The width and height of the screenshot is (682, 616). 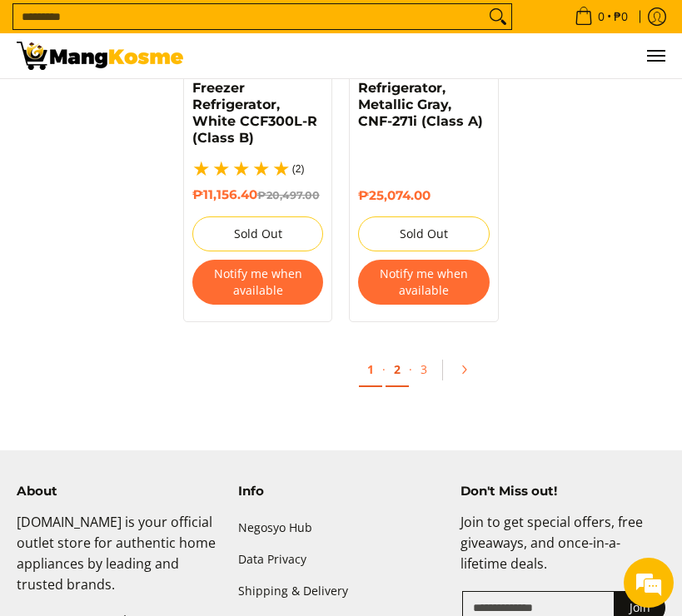 What do you see at coordinates (289, 195) in the screenshot?
I see `del: ₱20,497.00` at bounding box center [289, 195].